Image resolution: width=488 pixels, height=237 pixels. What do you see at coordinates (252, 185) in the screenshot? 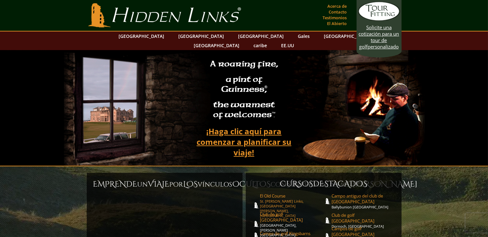
I see `font: ocultos` at bounding box center [252, 185].